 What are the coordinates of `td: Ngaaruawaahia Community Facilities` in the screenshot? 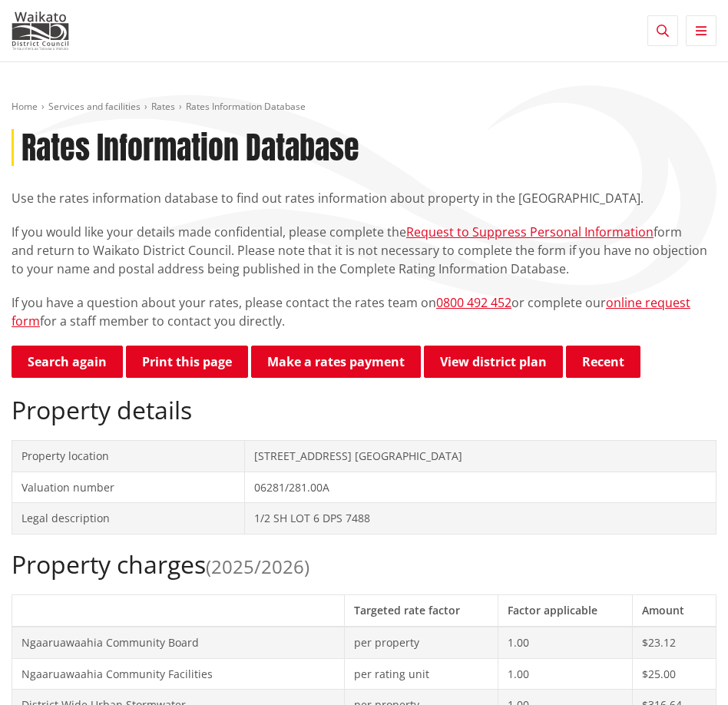 It's located at (178, 674).